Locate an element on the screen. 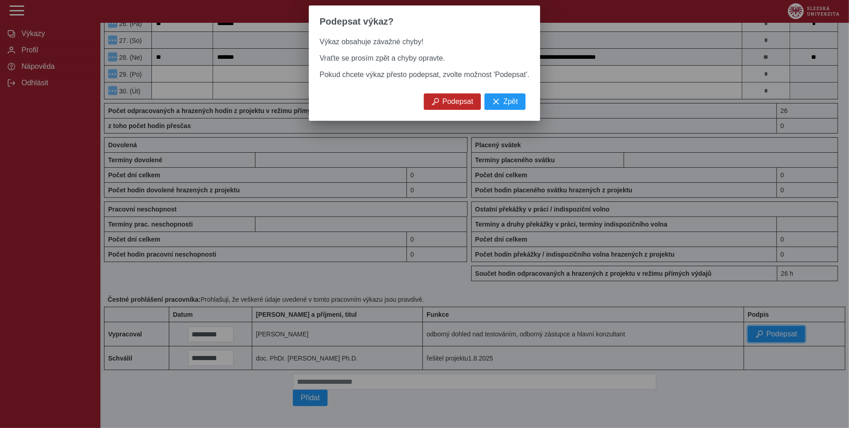 The width and height of the screenshot is (849, 428). button: Podepsat is located at coordinates (452, 102).